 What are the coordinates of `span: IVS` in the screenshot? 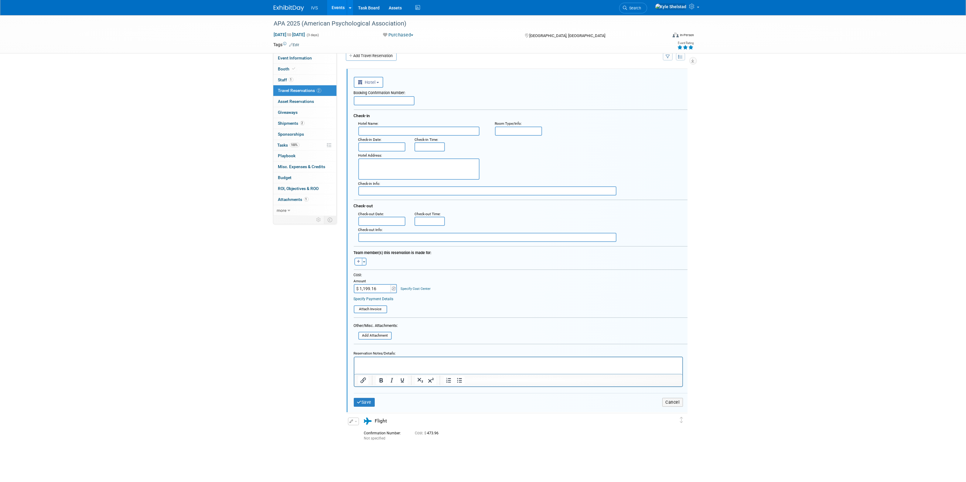 It's located at (315, 8).